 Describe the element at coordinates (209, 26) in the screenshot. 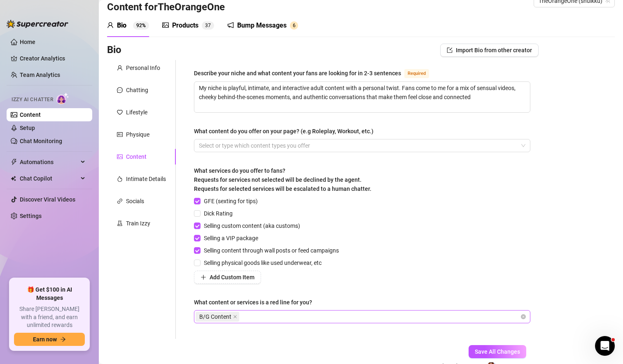

I see `span: 7` at that location.